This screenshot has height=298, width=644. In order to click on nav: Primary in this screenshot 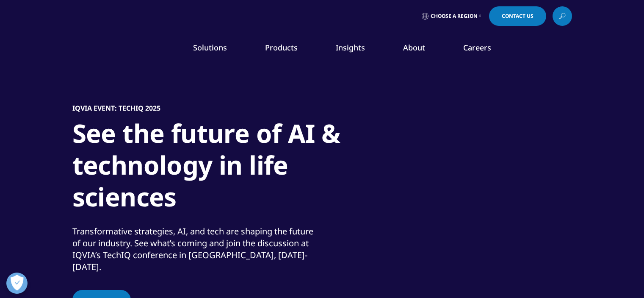, I will do `click(357, 50)`.